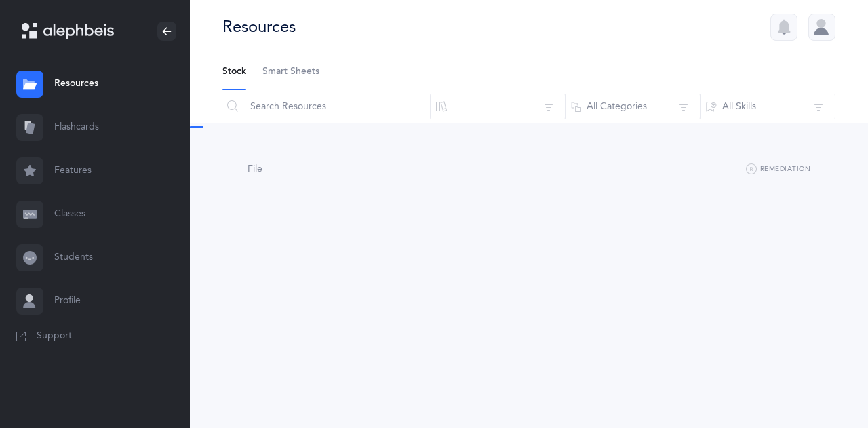 This screenshot has height=428, width=868. Describe the element at coordinates (259, 26) in the screenshot. I see `div: Resources` at that location.